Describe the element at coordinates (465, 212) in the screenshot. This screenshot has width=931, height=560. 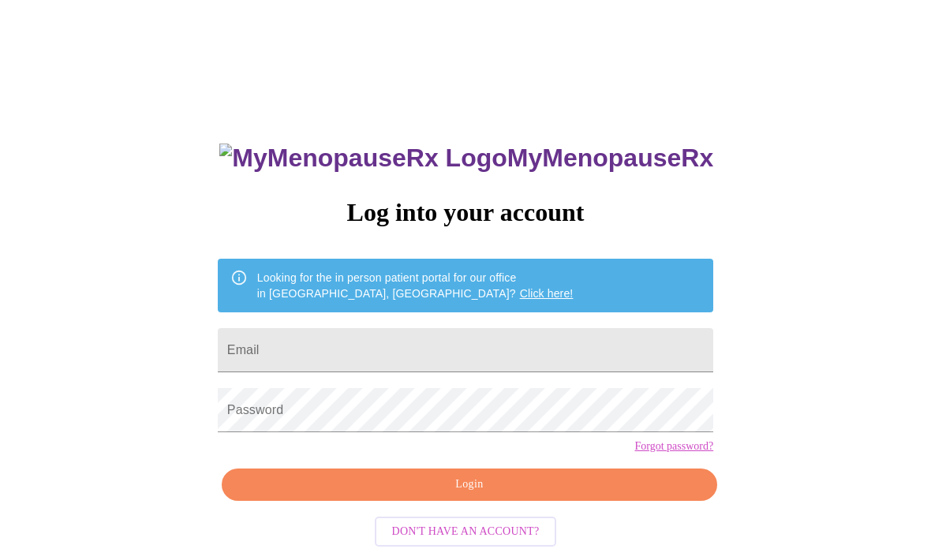
I see `h3: Log into your account` at that location.